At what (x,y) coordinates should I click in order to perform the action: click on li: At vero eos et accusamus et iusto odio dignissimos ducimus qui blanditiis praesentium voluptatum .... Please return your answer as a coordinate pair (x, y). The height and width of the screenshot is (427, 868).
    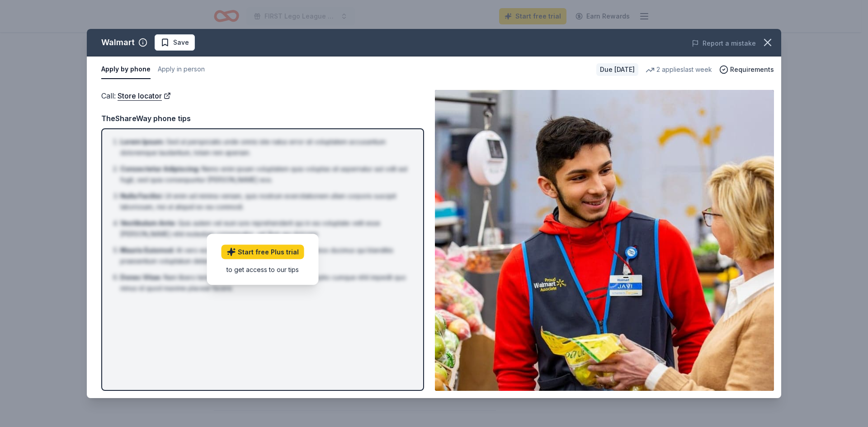
    Looking at the image, I should click on (265, 256).